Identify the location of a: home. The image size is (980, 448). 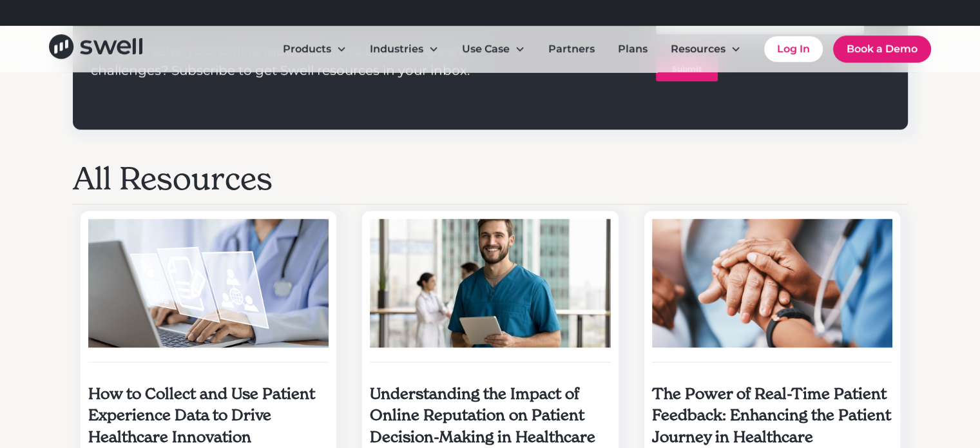
(95, 49).